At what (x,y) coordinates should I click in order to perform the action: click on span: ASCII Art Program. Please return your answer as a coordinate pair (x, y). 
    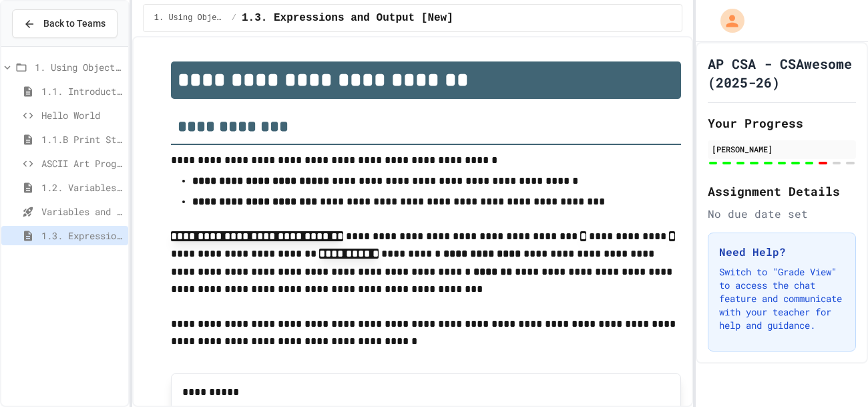
    Looking at the image, I should click on (82, 163).